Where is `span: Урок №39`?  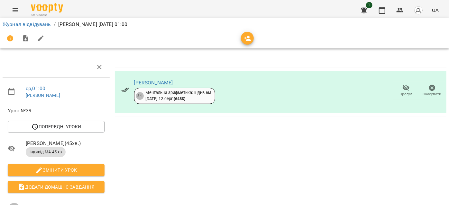
span: Урок №39 is located at coordinates (56, 111).